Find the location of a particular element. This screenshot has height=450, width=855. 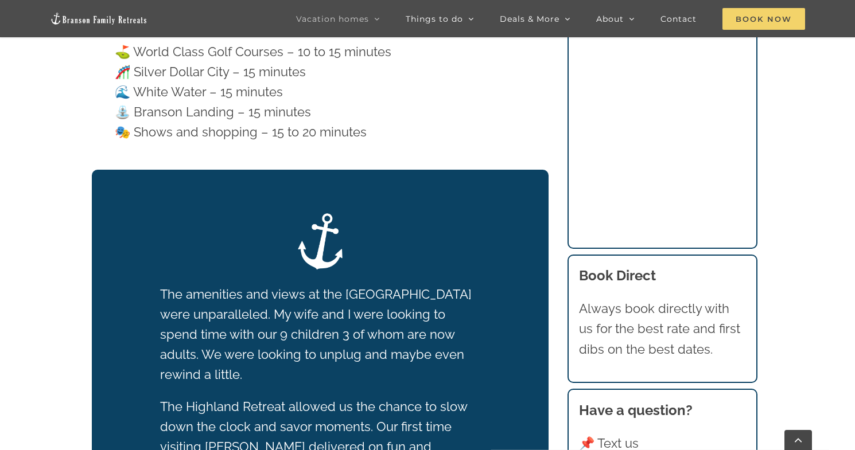

b: Book Direct is located at coordinates (617, 275).